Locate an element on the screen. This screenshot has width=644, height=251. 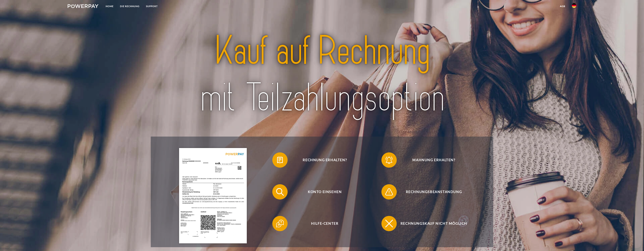
span: Mahnung erhalten? is located at coordinates (434, 160).